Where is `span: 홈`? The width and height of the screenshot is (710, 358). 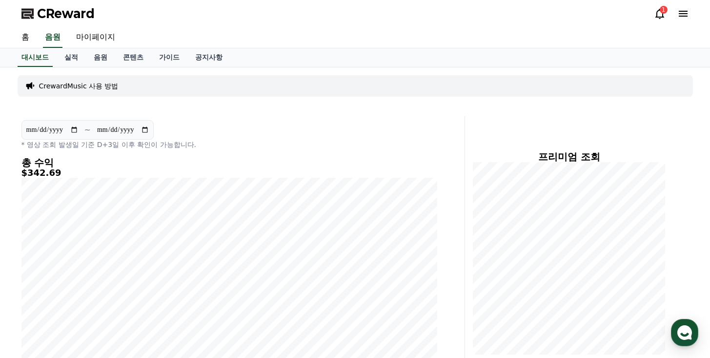 span: 홈 is located at coordinates (34, 295).